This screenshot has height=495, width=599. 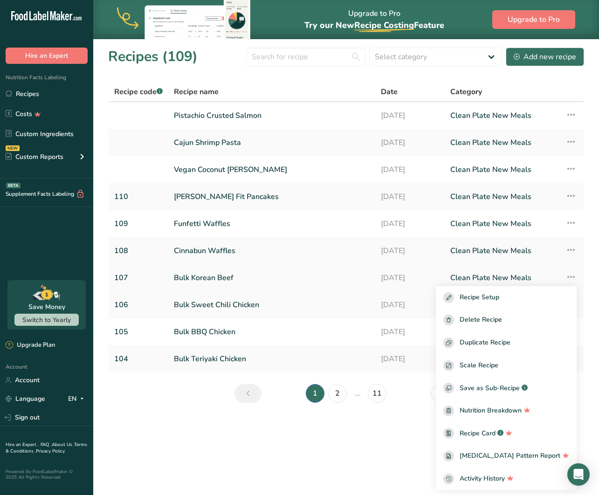 I want to click on div: Save Money, so click(x=47, y=307).